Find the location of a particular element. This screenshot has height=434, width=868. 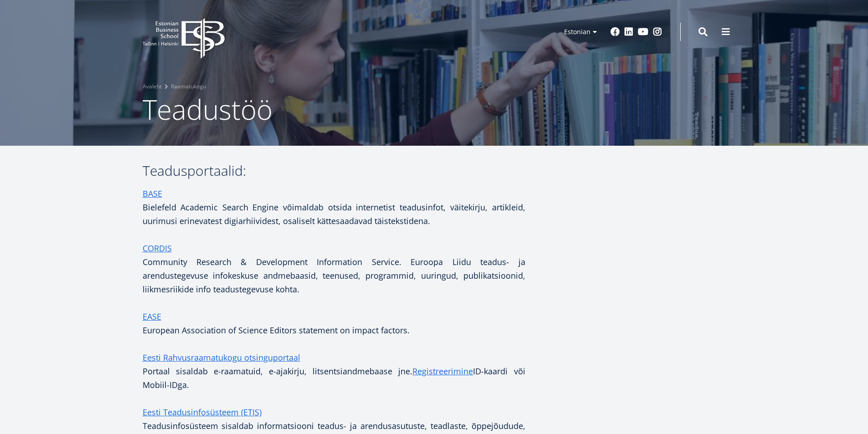

a: Facebook is located at coordinates (615, 32).